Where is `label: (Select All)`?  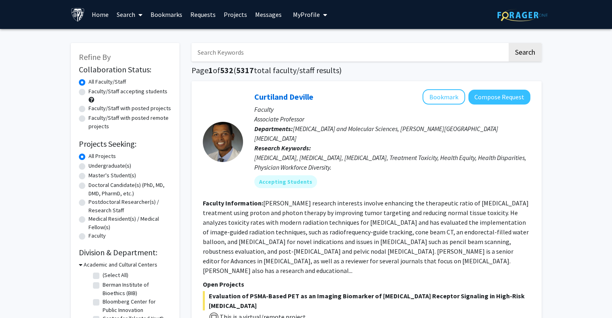
label: (Select All) is located at coordinates (116, 275).